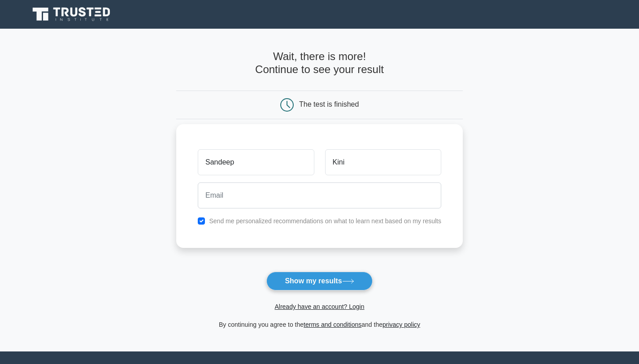 Image resolution: width=639 pixels, height=364 pixels. I want to click on h4: Wait, there is more! Continue to see your result, so click(319, 63).